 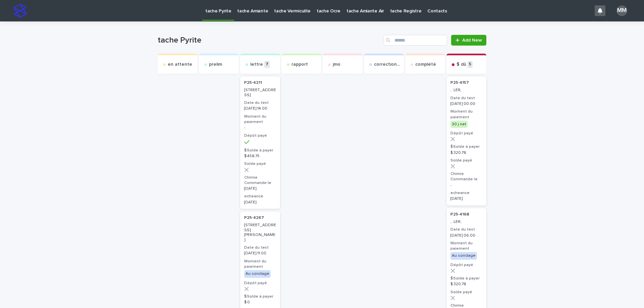 I want to click on p: 5, so click(x=470, y=64).